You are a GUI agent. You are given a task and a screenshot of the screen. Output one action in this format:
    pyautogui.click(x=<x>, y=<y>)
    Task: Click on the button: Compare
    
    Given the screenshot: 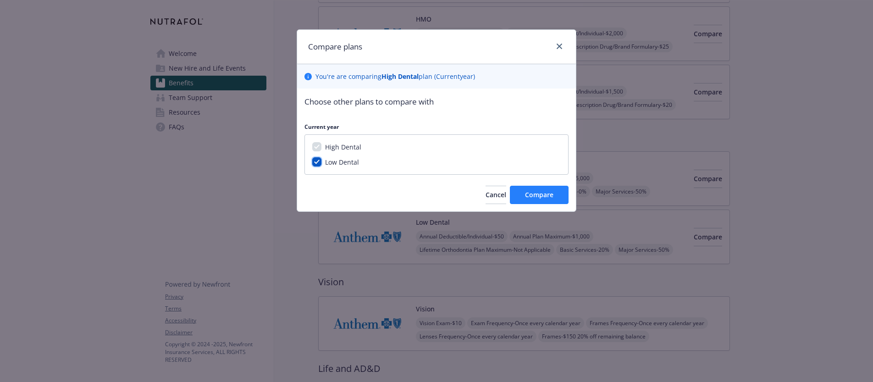 What is the action you would take?
    pyautogui.click(x=539, y=195)
    